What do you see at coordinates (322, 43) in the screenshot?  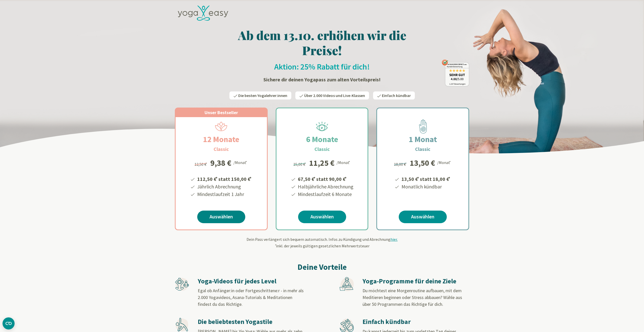 I see `h1: Ab dem 13.10. erhöhen wir die Preise!` at bounding box center [322, 43].